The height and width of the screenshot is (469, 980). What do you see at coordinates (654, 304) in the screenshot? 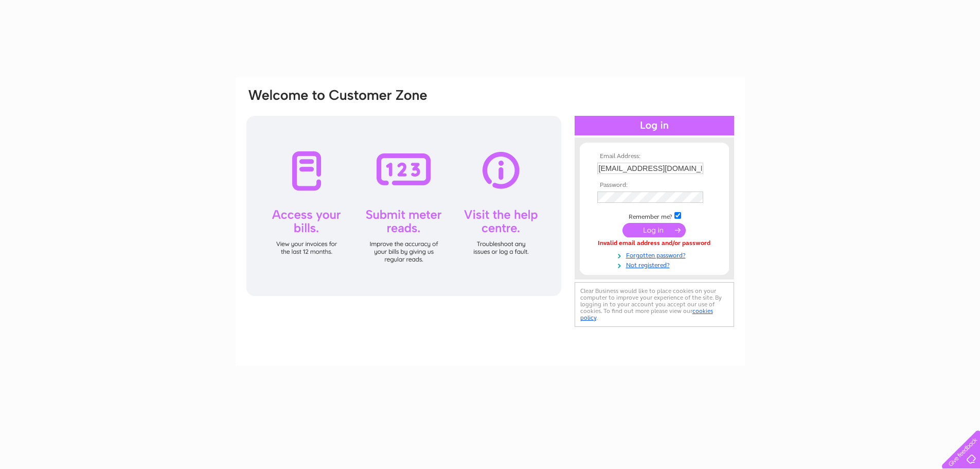
I see `div: Clear Business would like to place cookies on your computer to improve your experience of the sit...` at bounding box center [654, 304].